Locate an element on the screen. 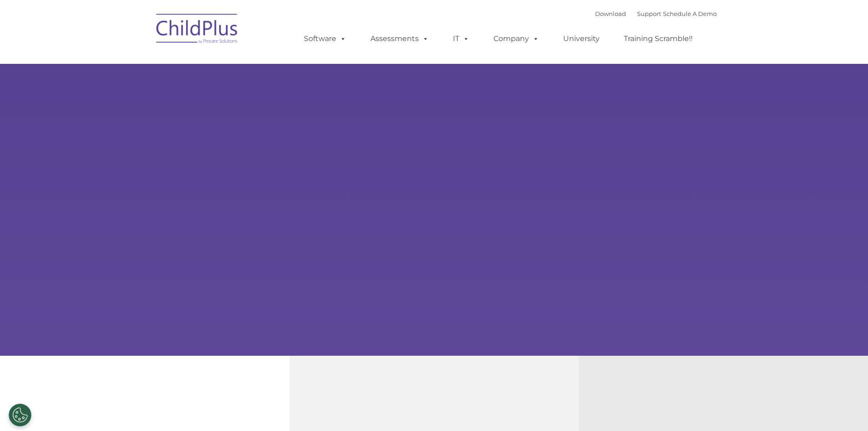 The height and width of the screenshot is (431, 868). a: IT is located at coordinates (461, 39).